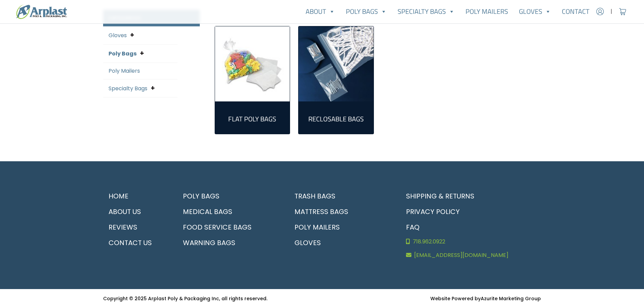 The height and width of the screenshot is (308, 644). What do you see at coordinates (229, 242) in the screenshot?
I see `a: Warning Bags` at bounding box center [229, 242].